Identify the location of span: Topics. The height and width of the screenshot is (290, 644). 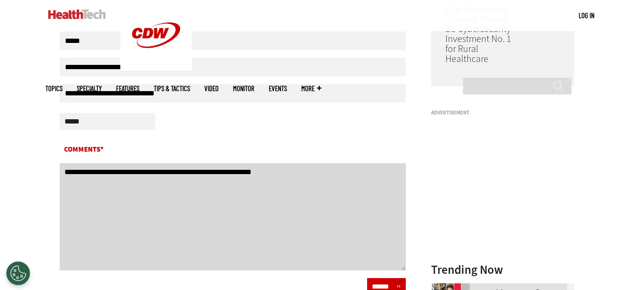
(54, 88).